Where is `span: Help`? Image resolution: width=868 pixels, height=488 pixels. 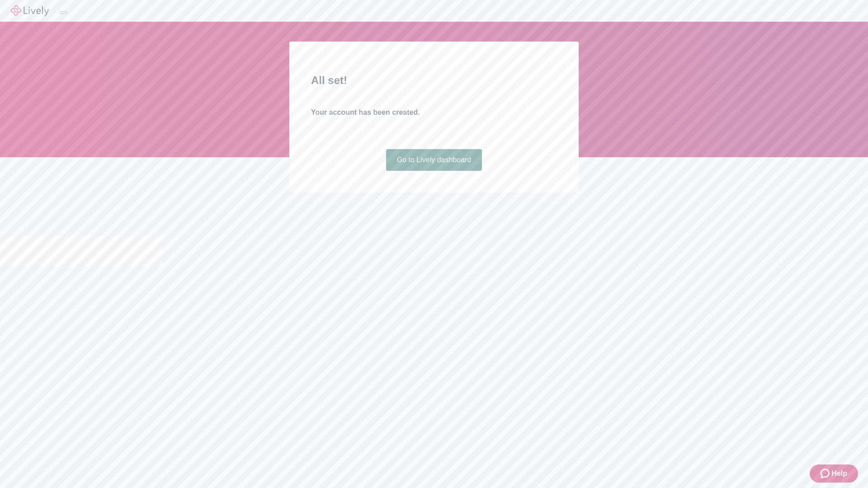 span: Help is located at coordinates (839, 474).